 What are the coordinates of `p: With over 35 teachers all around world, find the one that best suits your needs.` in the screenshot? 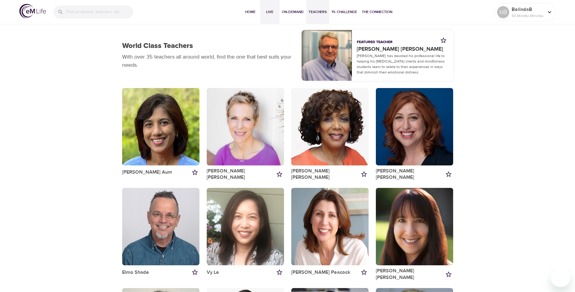 It's located at (208, 61).